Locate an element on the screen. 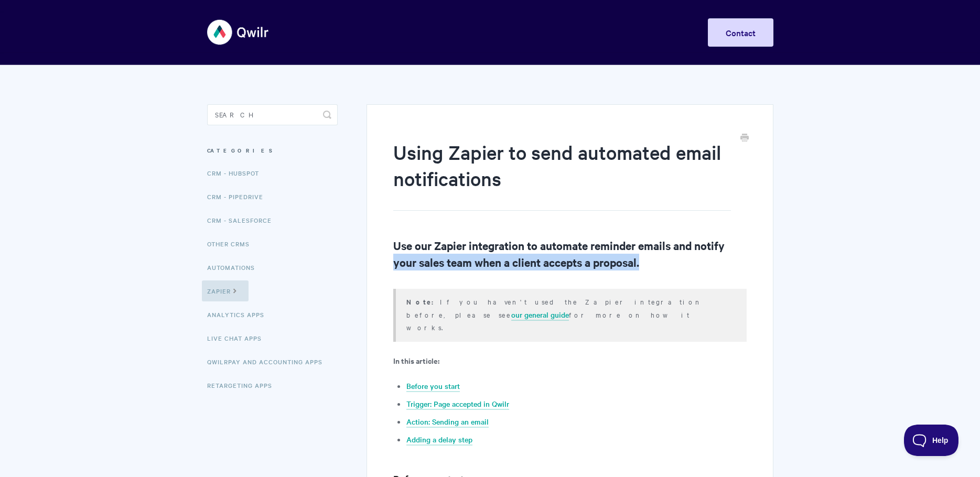 The image size is (980, 477). input: Search is located at coordinates (272, 115).